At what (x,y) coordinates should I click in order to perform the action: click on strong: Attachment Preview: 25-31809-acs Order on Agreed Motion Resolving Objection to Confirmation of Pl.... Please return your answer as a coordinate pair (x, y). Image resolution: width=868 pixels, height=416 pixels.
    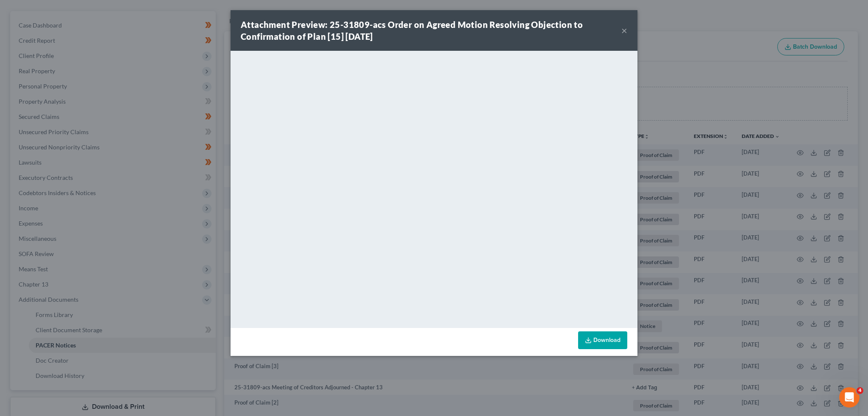
    Looking at the image, I should click on (411, 30).